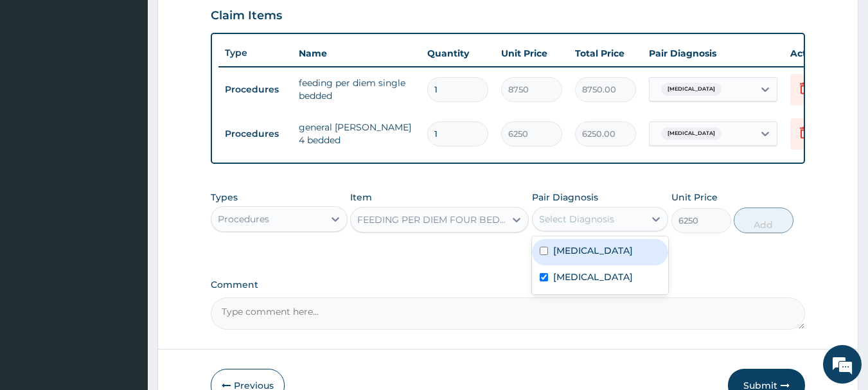  What do you see at coordinates (224, 198) in the screenshot?
I see `label: Types` at bounding box center [224, 198].